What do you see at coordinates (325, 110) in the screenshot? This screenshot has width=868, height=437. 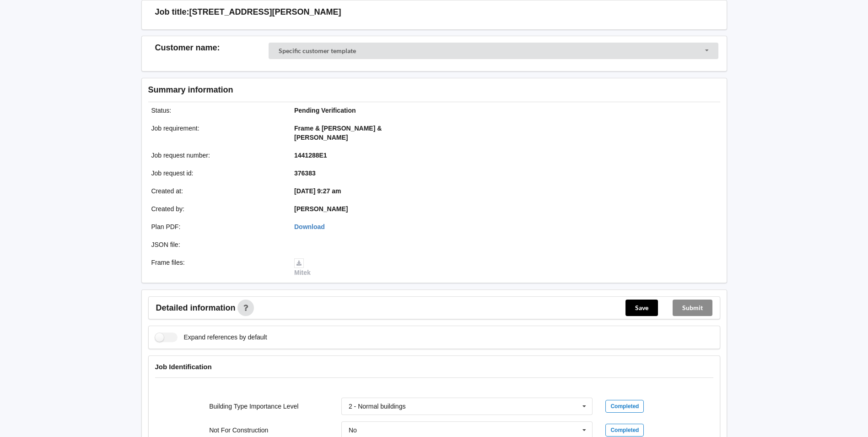 I see `b: Pending Verification` at bounding box center [325, 110].